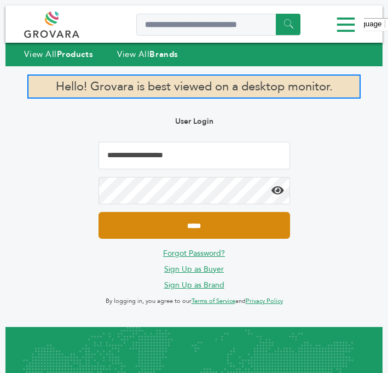 Image resolution: width=388 pixels, height=373 pixels. I want to click on a: Sign Up as Brand, so click(194, 285).